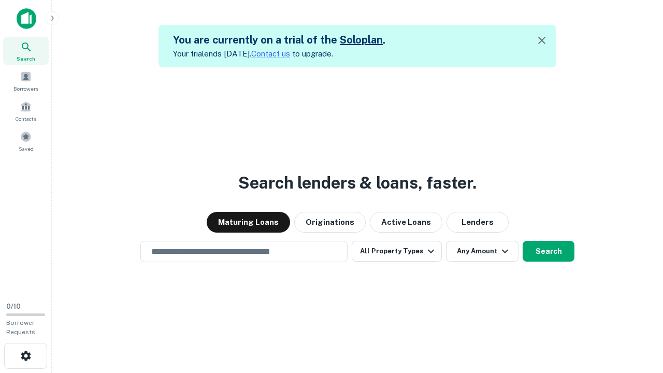 The image size is (663, 373). What do you see at coordinates (26, 81) in the screenshot?
I see `div: Borrowers` at bounding box center [26, 81].